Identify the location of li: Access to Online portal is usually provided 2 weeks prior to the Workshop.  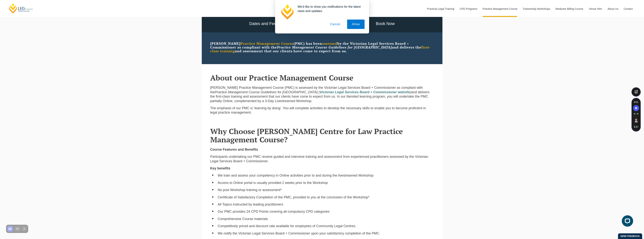
(326, 183).